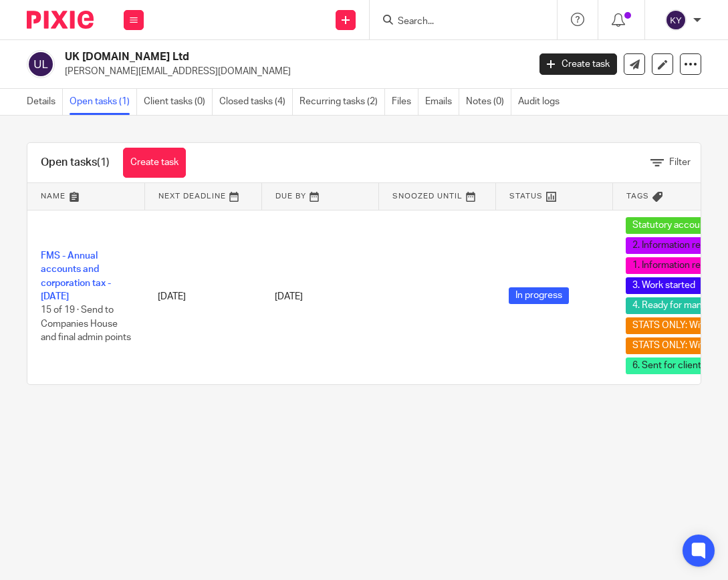  Describe the element at coordinates (539, 296) in the screenshot. I see `span: In progress` at that location.